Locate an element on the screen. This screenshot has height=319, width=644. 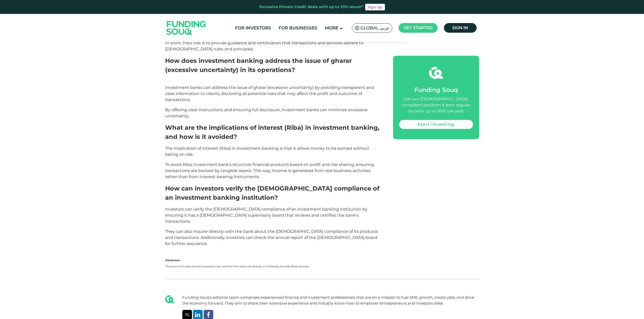
a: Sign Up is located at coordinates (375, 7).